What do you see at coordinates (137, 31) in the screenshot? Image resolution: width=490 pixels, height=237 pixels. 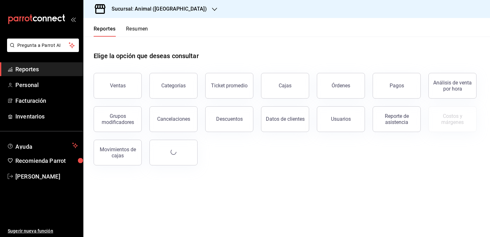 I see `button: Resumen` at bounding box center [137, 31].